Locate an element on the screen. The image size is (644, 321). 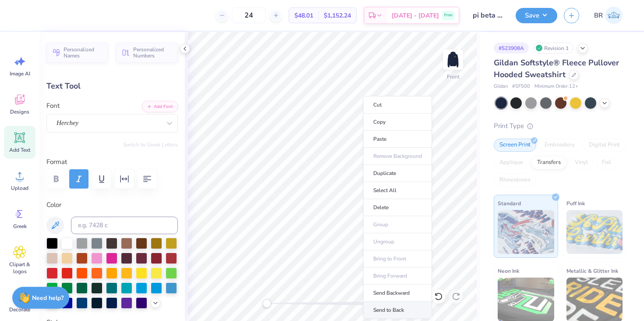
a: BR is located at coordinates (608, 15).